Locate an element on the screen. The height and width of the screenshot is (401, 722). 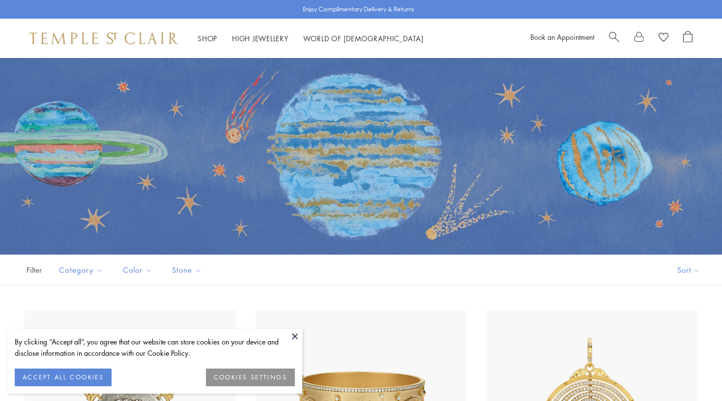
a: Book an Appointment is located at coordinates (563, 37).